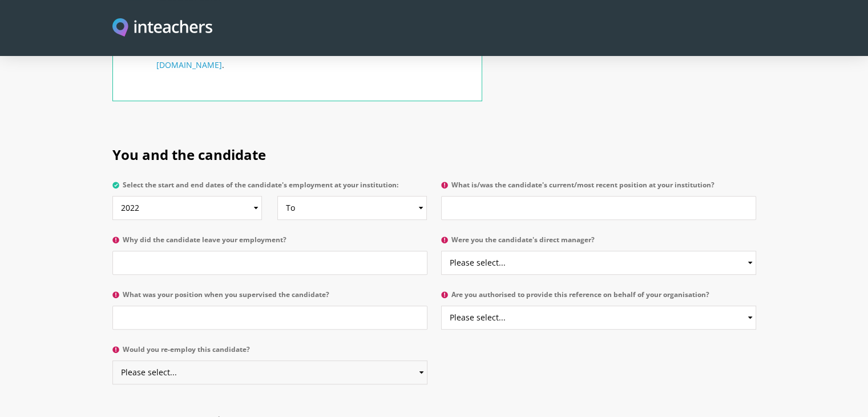  Describe the element at coordinates (270, 189) in the screenshot. I see `label: Select the start and end dates of the candidate's employment at your institution:` at that location.